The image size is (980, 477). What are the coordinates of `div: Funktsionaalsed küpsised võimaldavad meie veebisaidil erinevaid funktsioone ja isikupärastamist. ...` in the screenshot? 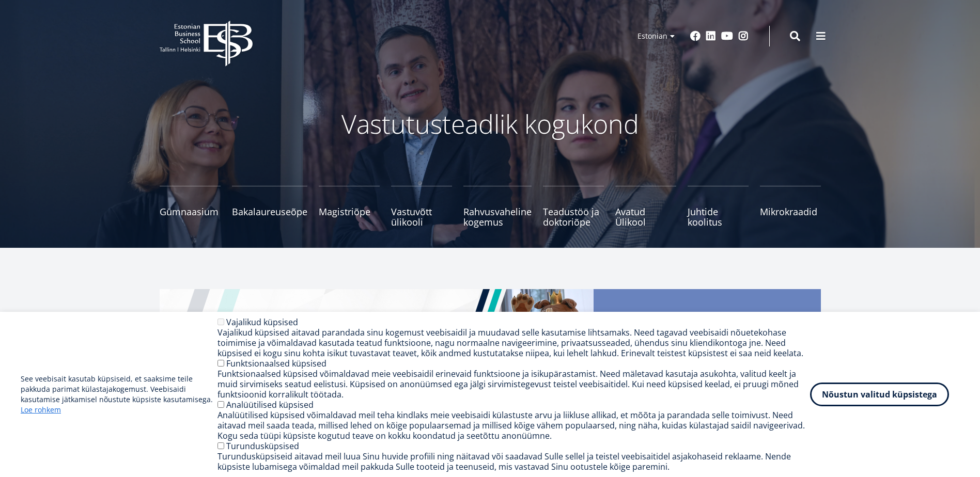 It's located at (514, 384).